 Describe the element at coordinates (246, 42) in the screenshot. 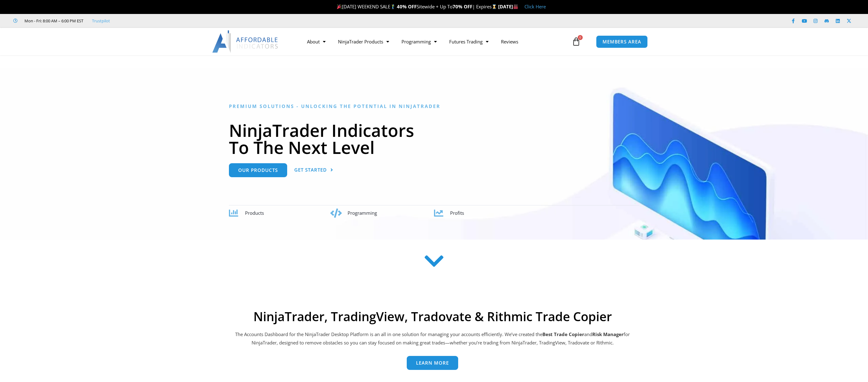

I see `img: LogoAI | Affordable Indicators – NinjaTrader` at that location.